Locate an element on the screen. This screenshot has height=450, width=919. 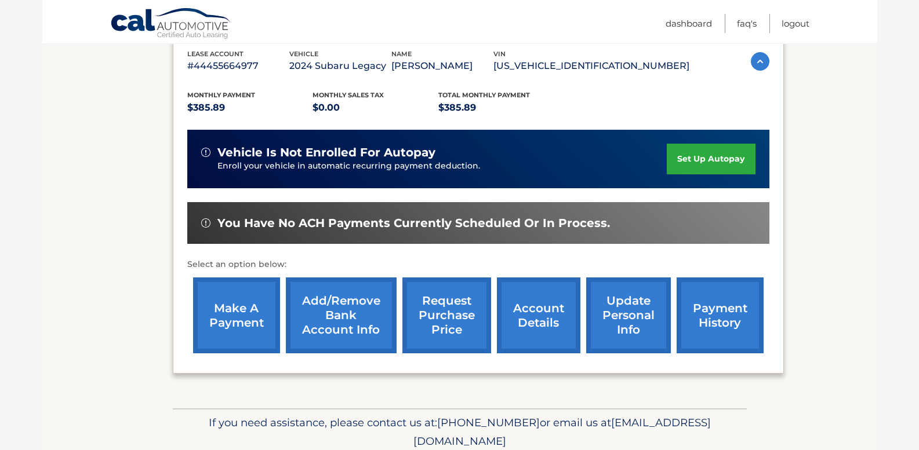
span: vehicle is located at coordinates (304, 54).